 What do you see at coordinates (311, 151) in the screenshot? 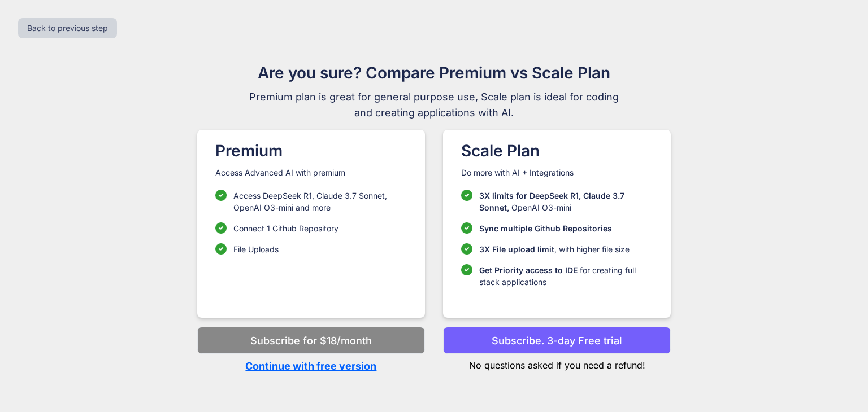
I see `h1: Premium` at bounding box center [311, 151].